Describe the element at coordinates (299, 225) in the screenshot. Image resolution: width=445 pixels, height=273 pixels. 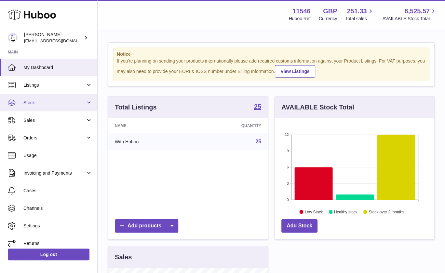
I see `a: Add Stock` at that location.